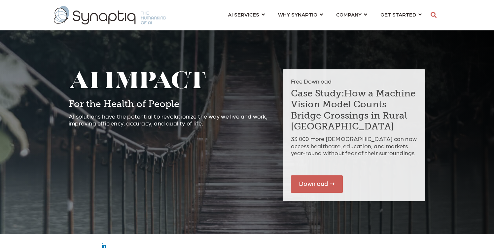 The height and width of the screenshot is (249, 494). What do you see at coordinates (317, 93) in the screenshot?
I see `span: Case Study:` at bounding box center [317, 93].